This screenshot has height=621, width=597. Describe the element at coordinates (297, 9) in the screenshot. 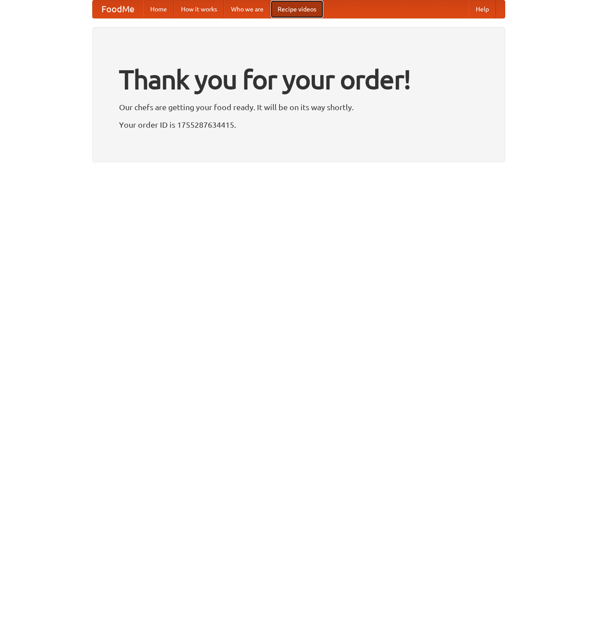

I see `a: Recipe videos` at that location.